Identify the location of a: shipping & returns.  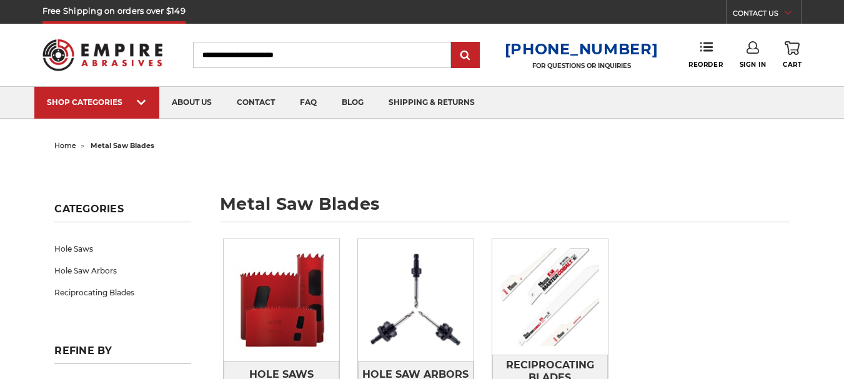
(432, 102).